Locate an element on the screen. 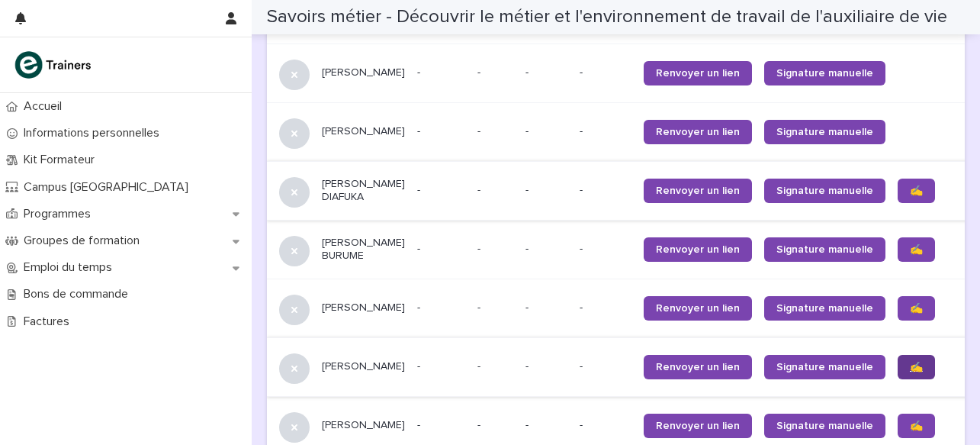 Image resolution: width=980 pixels, height=445 pixels. h2: Savoirs métier - Découvrir le métier et l'environnement de travail de l'auxiliaire de vie is located at coordinates (608, 17).